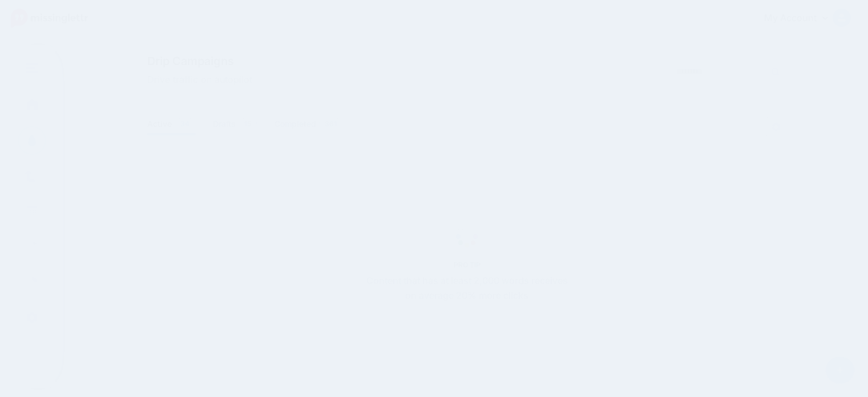 The height and width of the screenshot is (397, 868). What do you see at coordinates (199, 80) in the screenshot?
I see `span: Drive traffic on autopilot` at bounding box center [199, 80].